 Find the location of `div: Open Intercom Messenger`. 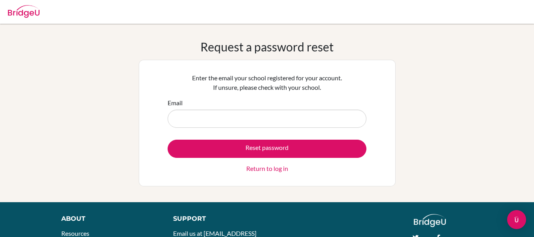

div: Open Intercom Messenger is located at coordinates (517, 219).